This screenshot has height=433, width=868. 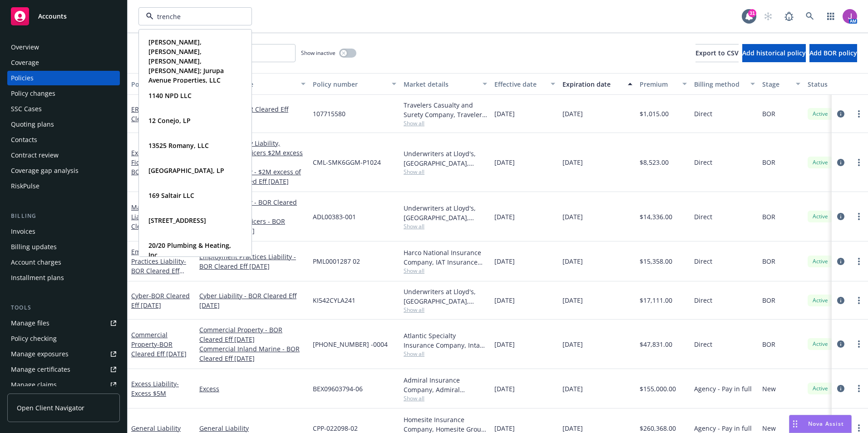 What do you see at coordinates (64, 63) in the screenshot?
I see `a: Coverage` at bounding box center [64, 63].